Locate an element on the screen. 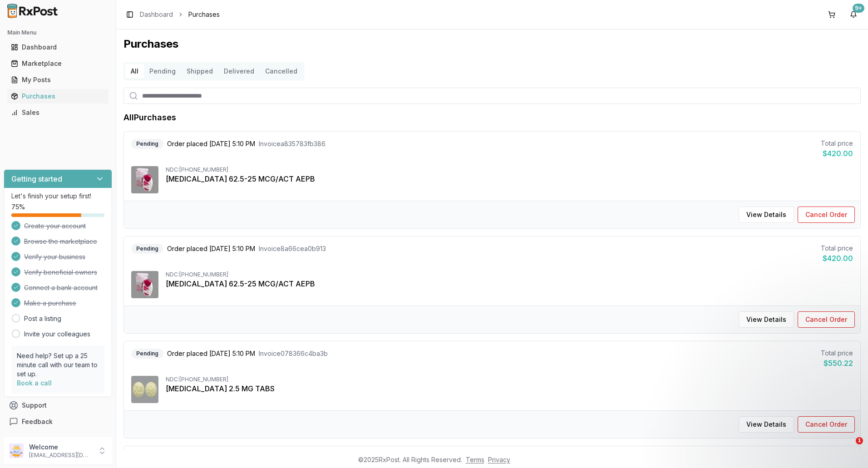 This screenshot has height=468, width=868. p: Let's finish your setup first! is located at coordinates (58, 197).